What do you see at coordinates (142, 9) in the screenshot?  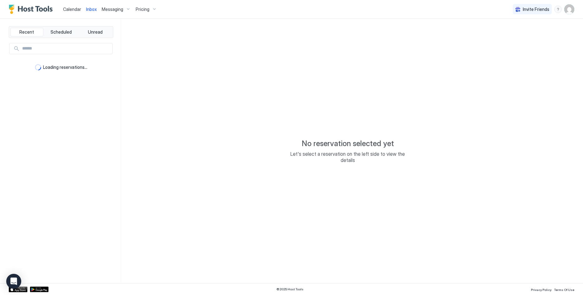 I see `span: Pricing` at bounding box center [142, 9].